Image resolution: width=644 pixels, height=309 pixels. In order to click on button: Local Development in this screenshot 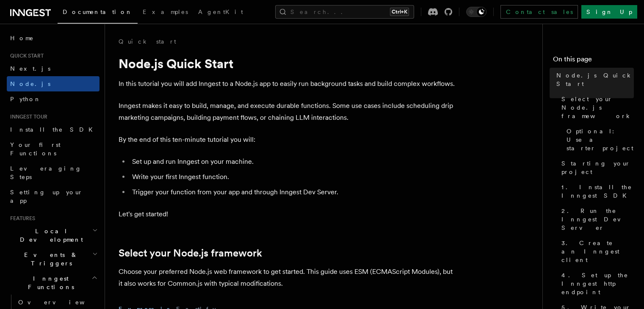, I will do `click(53, 235)`.